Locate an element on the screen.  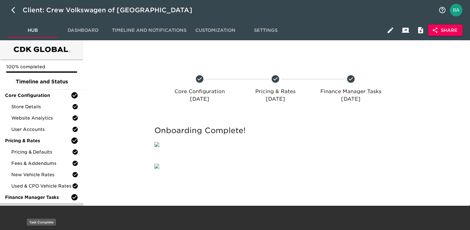
button: Edit Hub is located at coordinates (391, 30).